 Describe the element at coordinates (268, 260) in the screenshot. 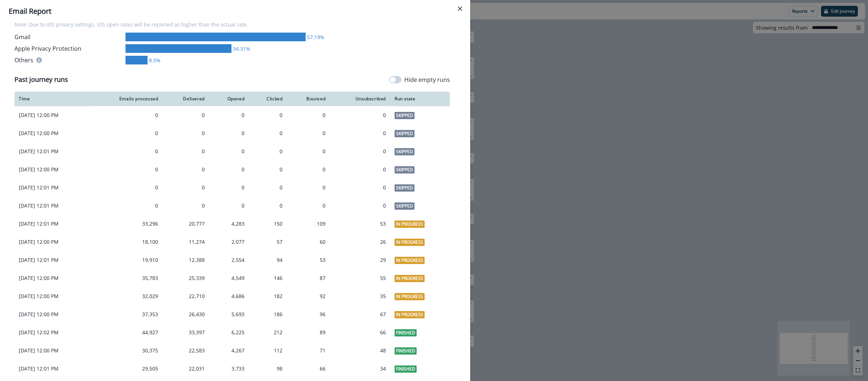

I see `div: 94` at that location.